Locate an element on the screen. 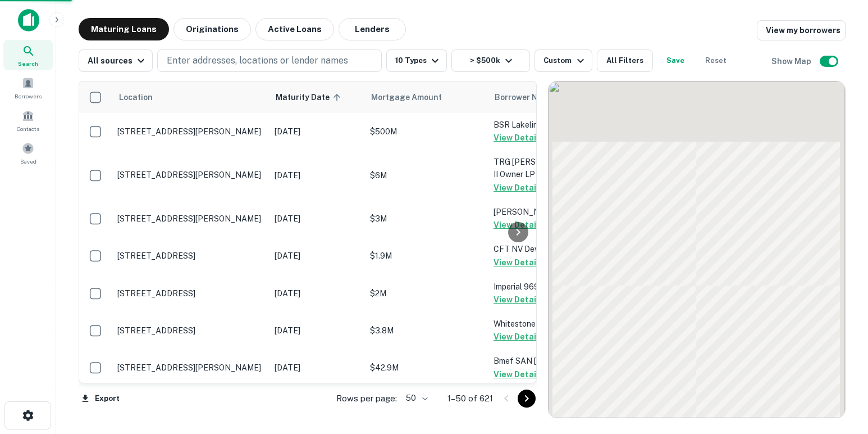 This screenshot has height=434, width=868. div: Borrowers is located at coordinates (28, 87).